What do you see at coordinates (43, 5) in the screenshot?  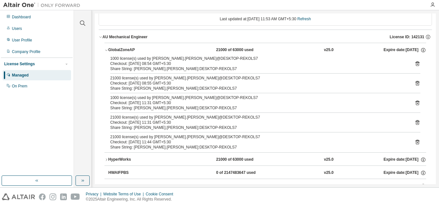 I see `img: Altair One` at bounding box center [43, 5].